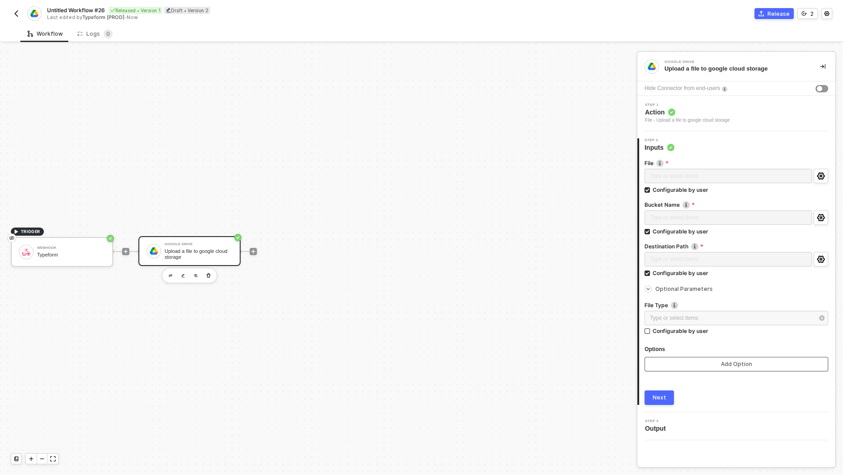 The height and width of the screenshot is (475, 843). I want to click on span: icon-arrow-right-small, so click(648, 289).